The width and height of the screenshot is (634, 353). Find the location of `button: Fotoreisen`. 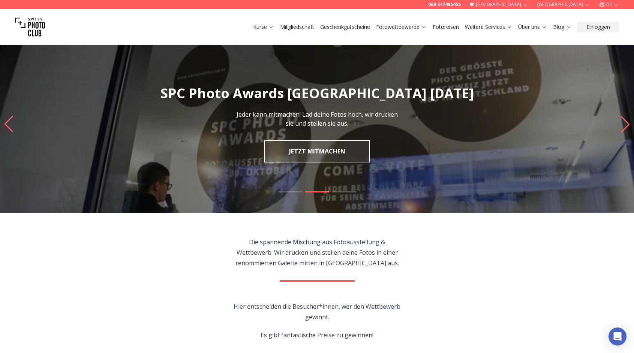

button: Fotoreisen is located at coordinates (446, 27).